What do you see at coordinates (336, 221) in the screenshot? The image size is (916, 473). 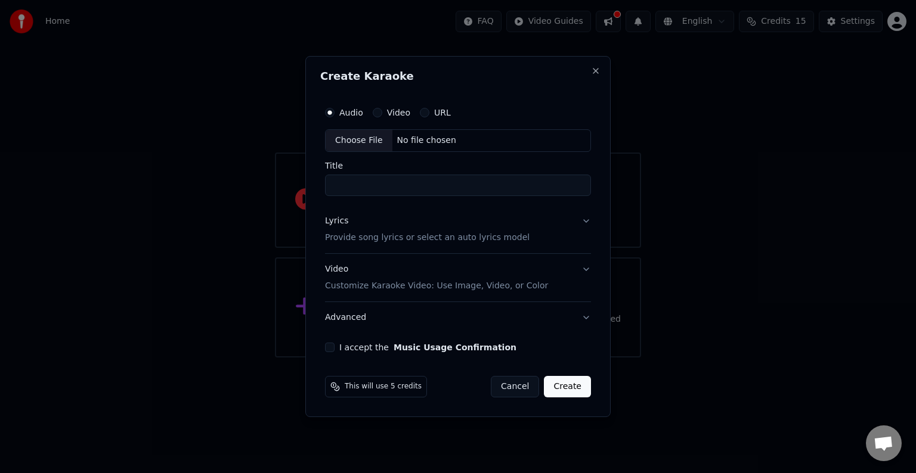 I see `div: Lyrics` at bounding box center [336, 221].